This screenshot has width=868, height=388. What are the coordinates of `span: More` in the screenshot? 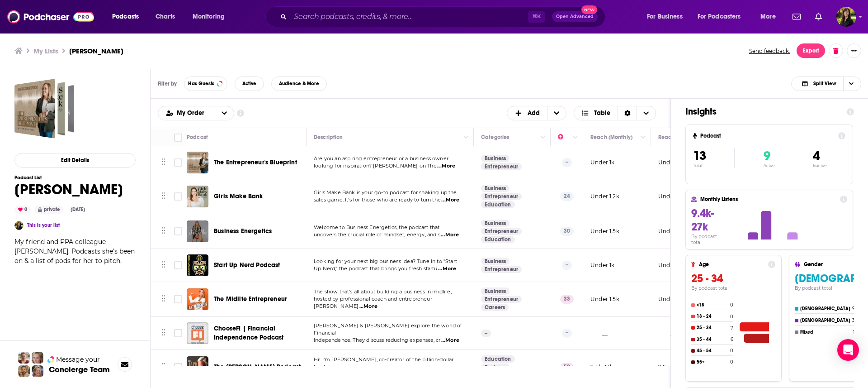 It's located at (768, 16).